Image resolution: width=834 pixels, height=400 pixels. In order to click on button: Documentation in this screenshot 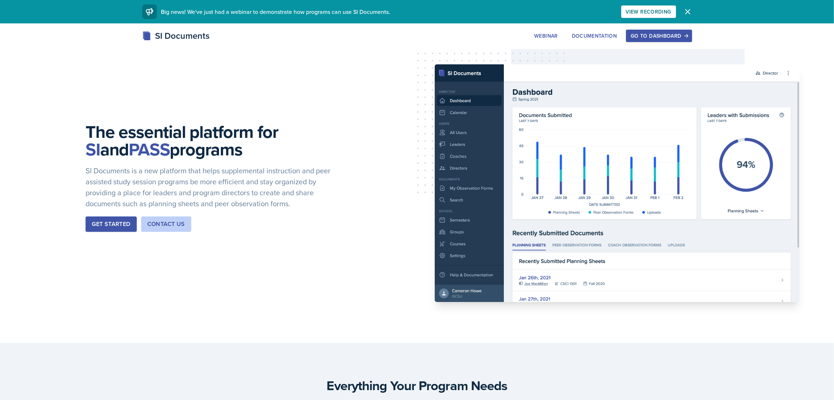, I will do `click(594, 36)`.